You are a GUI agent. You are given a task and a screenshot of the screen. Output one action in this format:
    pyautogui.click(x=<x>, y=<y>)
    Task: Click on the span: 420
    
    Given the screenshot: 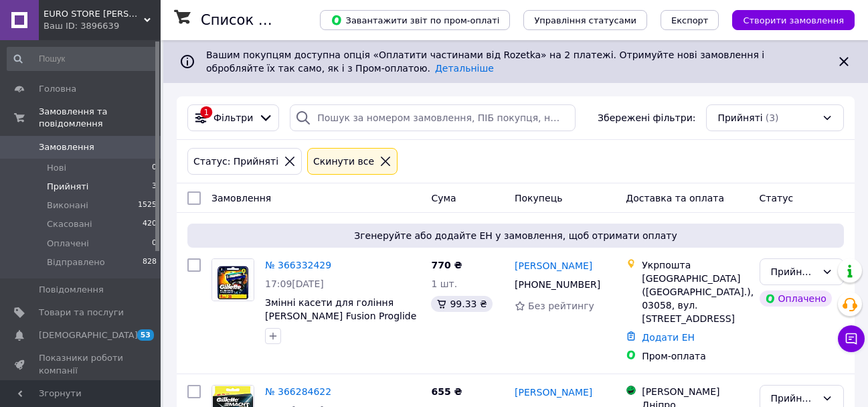 What is the action you would take?
    pyautogui.click(x=149, y=224)
    